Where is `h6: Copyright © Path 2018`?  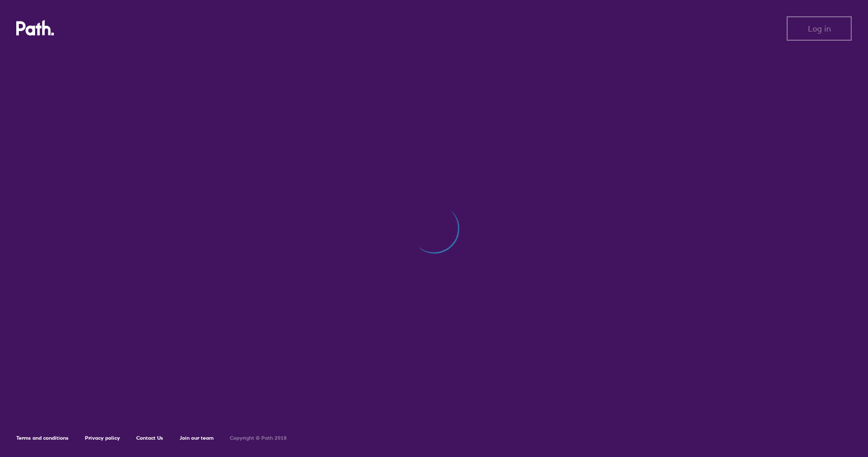 h6: Copyright © Path 2018 is located at coordinates (258, 438).